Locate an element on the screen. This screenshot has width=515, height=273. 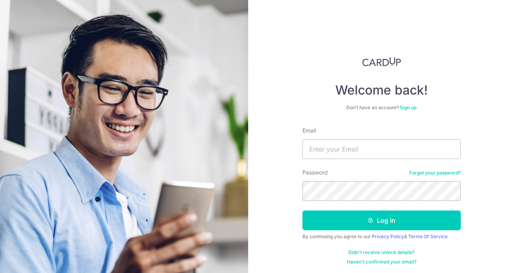
label: Password is located at coordinates (315, 173).